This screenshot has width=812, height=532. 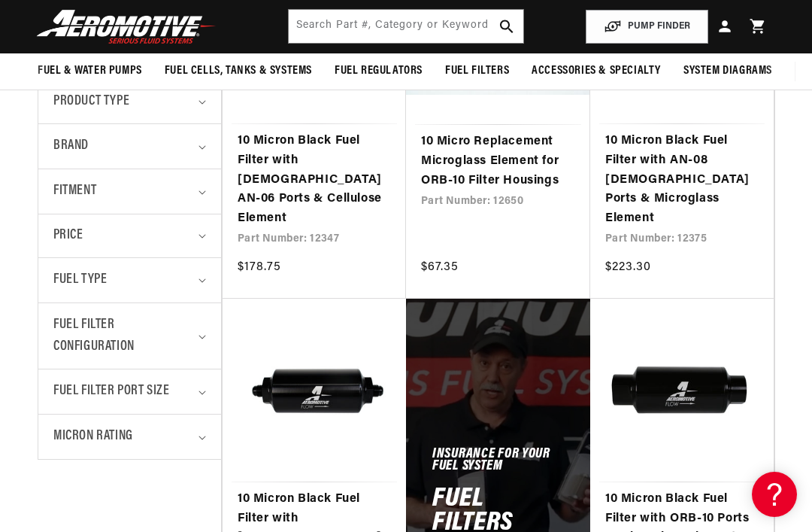 I want to click on span: Micron Rating, so click(x=93, y=436).